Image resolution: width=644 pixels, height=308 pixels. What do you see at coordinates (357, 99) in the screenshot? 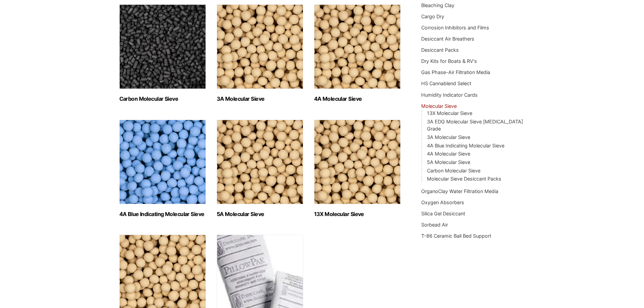
I see `h2: 4A Molecular Sieve` at bounding box center [357, 99].